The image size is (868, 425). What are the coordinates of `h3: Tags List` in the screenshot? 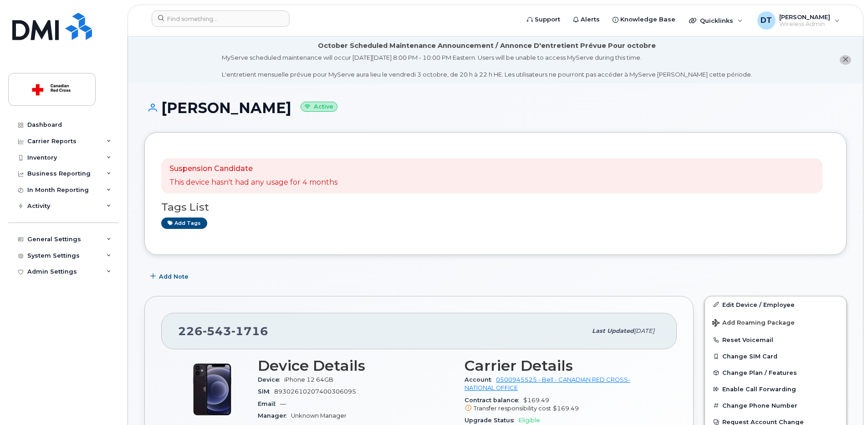 It's located at (495, 207).